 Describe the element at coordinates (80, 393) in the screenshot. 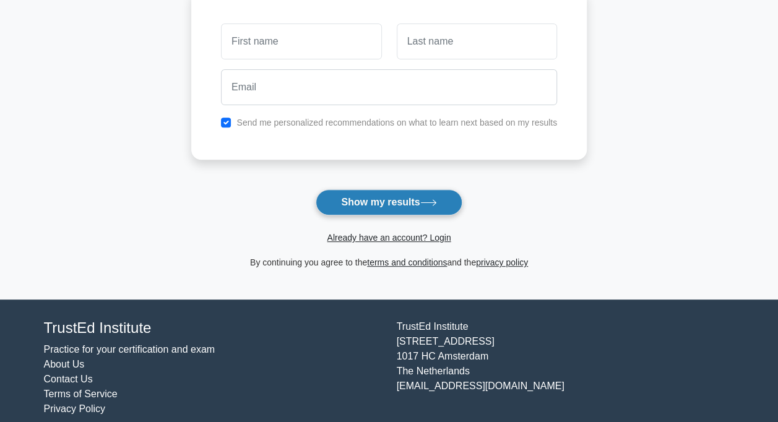

I see `a: Terms of Service` at that location.